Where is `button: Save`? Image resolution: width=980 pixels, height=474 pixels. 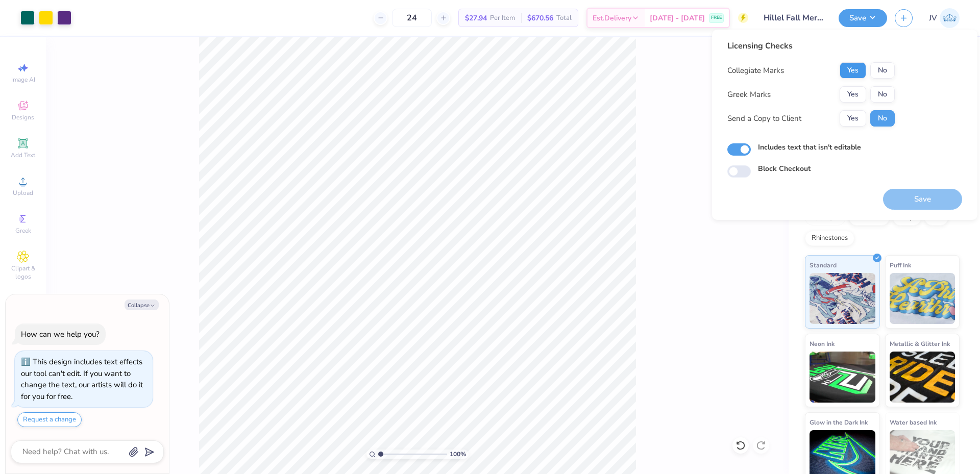
button: Save is located at coordinates (863, 18).